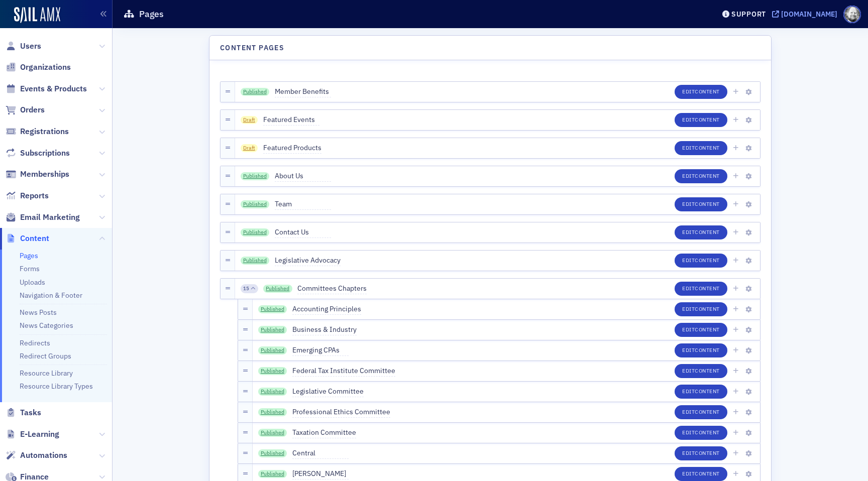  I want to click on a: Uploads, so click(32, 282).